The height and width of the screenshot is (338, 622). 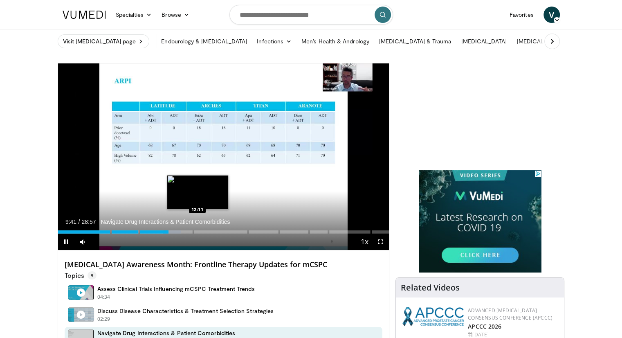 What do you see at coordinates (485, 326) in the screenshot?
I see `a: APCCC 2026` at bounding box center [485, 326].